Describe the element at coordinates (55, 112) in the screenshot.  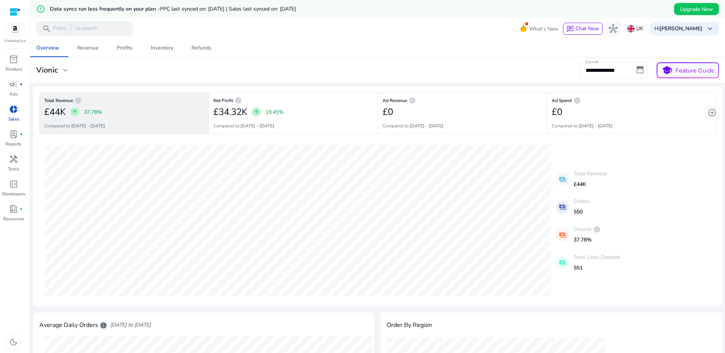
I see `h2: £44K` at that location.